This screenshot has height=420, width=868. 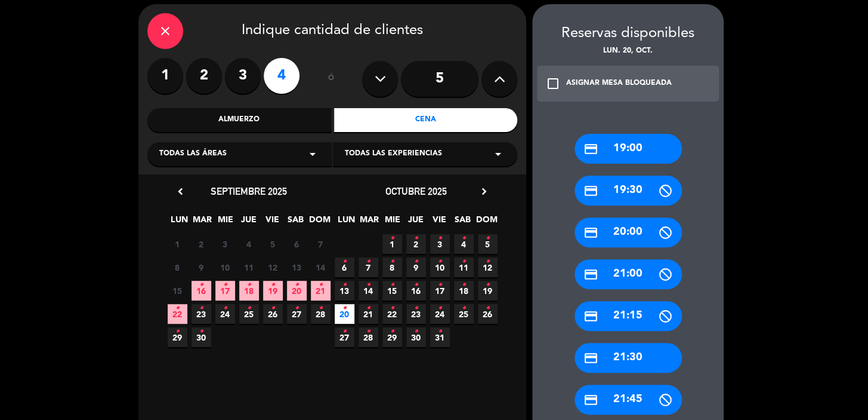 I want to click on div: lun. 20, oct., so click(x=627, y=51).